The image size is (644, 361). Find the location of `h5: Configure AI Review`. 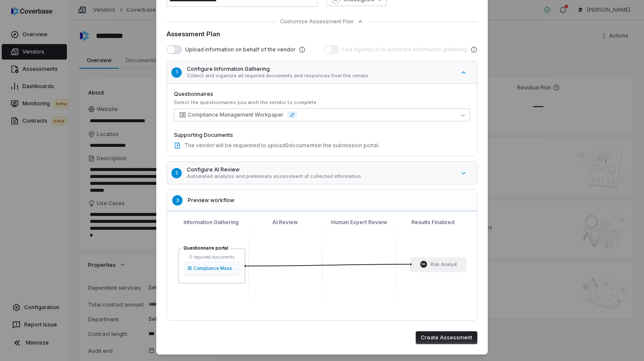

h5: Configure AI Review is located at coordinates (321, 170).